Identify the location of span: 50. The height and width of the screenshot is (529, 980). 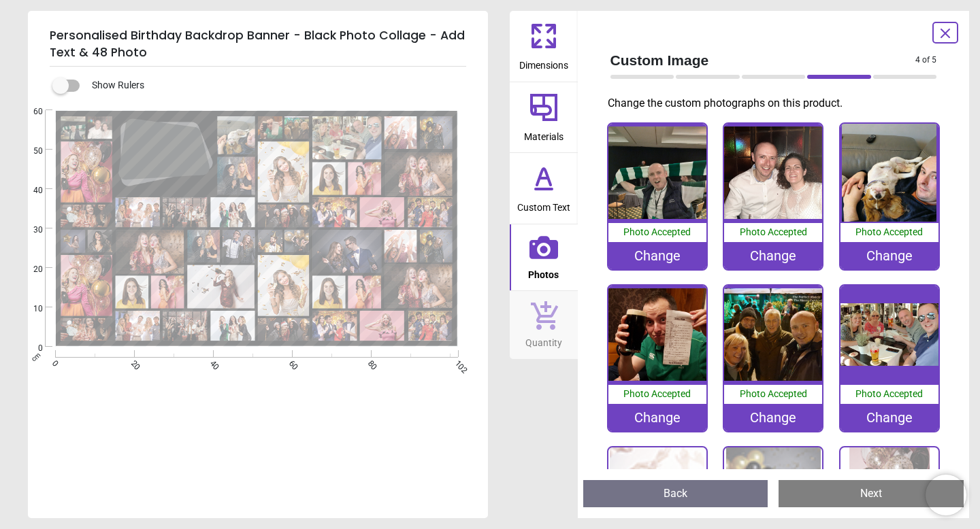
(30, 151).